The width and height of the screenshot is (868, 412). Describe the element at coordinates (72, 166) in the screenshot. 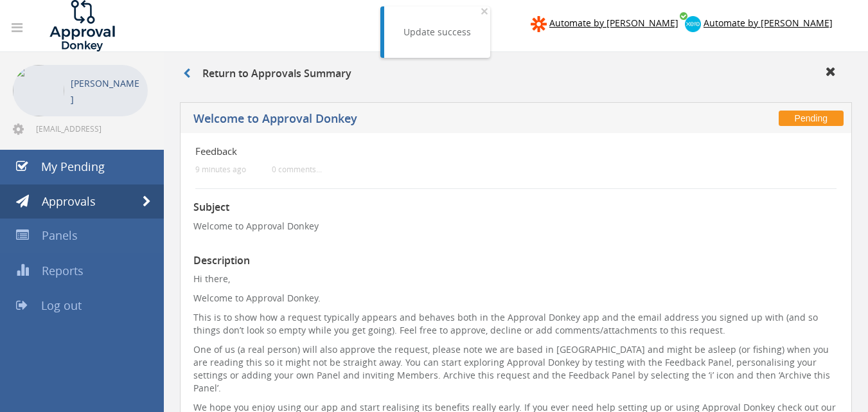

I see `span: My Pending` at that location.